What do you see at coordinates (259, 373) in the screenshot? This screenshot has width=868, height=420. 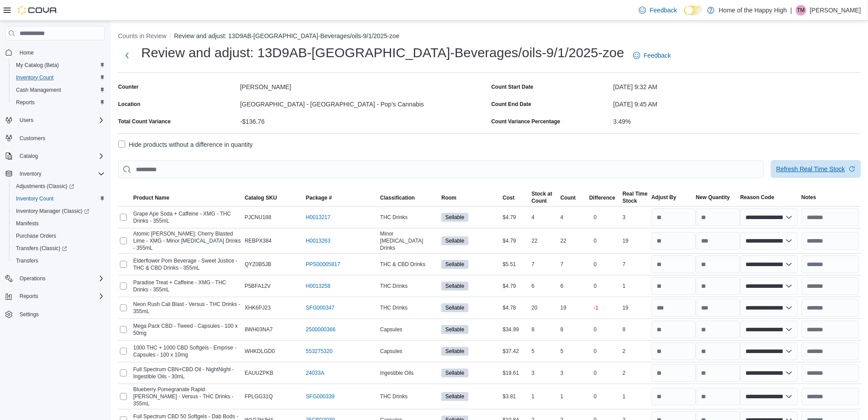 I see `span: EAUUZPKB` at bounding box center [259, 373].